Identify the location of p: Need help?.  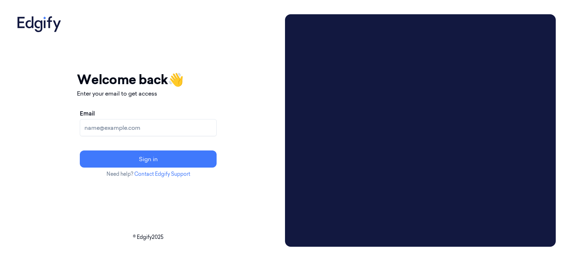
(148, 174).